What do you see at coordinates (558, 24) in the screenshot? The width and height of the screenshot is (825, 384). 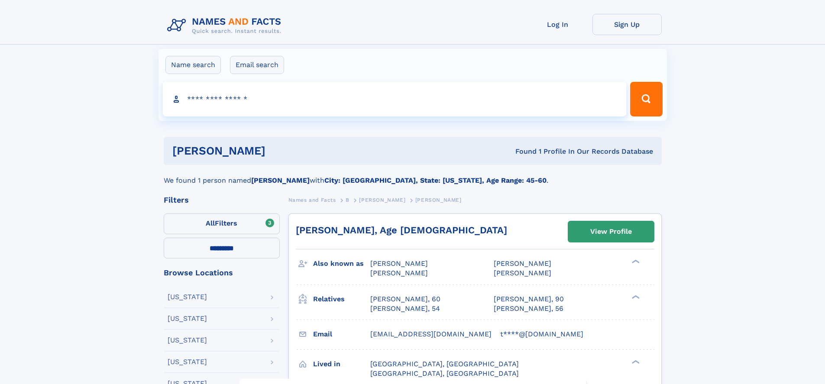 I see `a: Log In` at bounding box center [558, 24].